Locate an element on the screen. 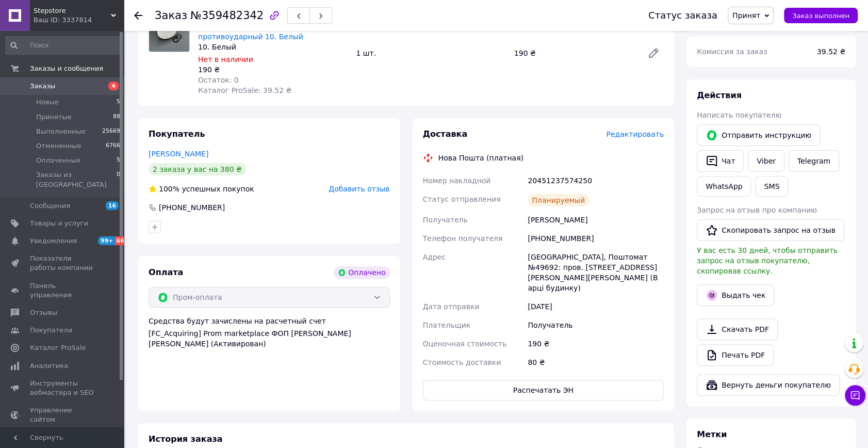 Image resolution: width=868 pixels, height=448 pixels. span: Нет в наличии is located at coordinates (225, 59).